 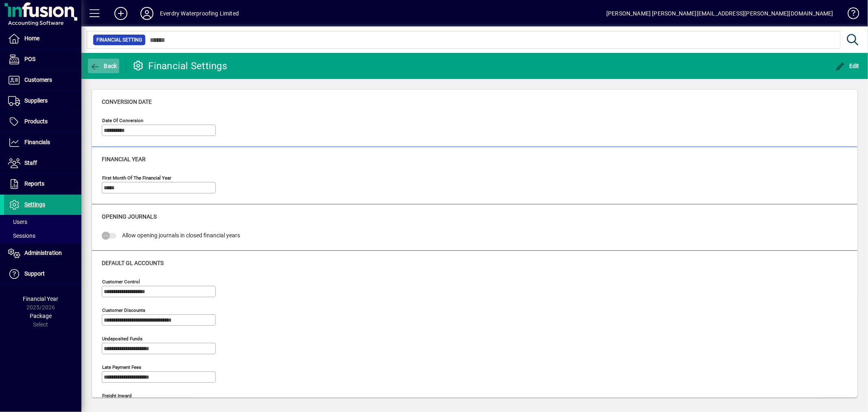 What do you see at coordinates (37, 142) in the screenshot?
I see `span: Financials` at bounding box center [37, 142].